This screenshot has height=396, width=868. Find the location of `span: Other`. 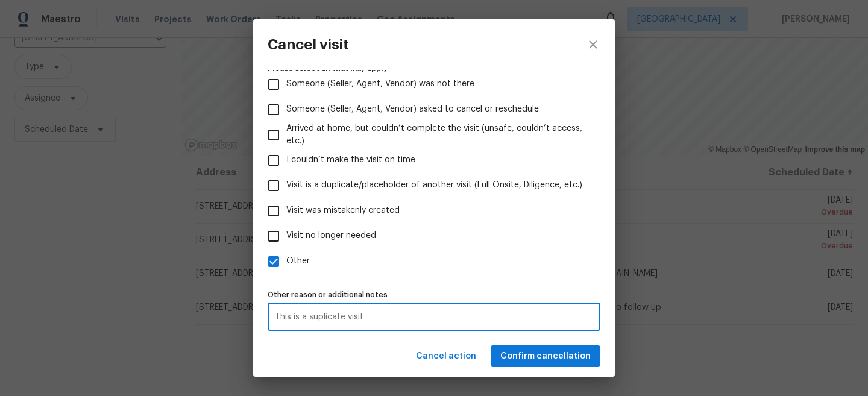

span: Other is located at coordinates (298, 261).